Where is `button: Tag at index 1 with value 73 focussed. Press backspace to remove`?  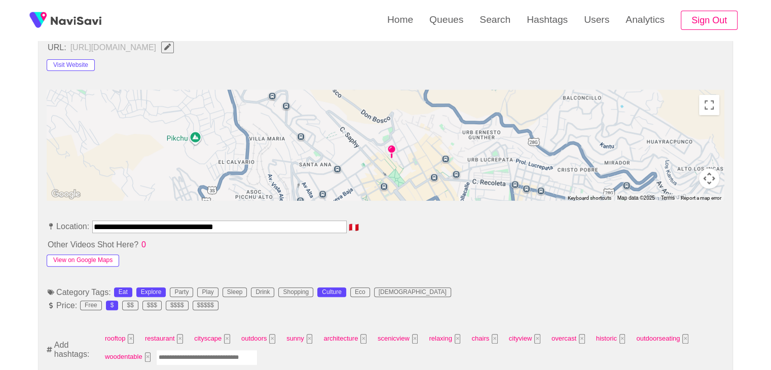 button: Tag at index 1 with value 73 focussed. Press backspace to remove is located at coordinates (180, 339).